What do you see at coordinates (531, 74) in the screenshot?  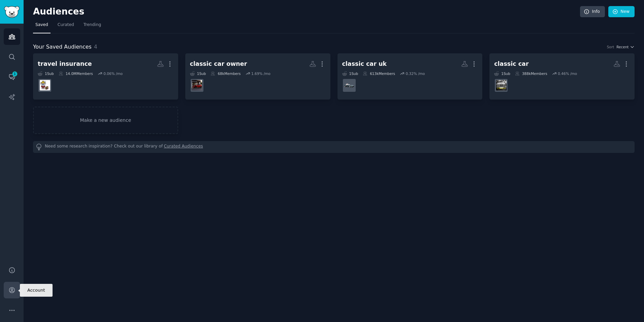 I see `div: 388k Members` at bounding box center [531, 74].